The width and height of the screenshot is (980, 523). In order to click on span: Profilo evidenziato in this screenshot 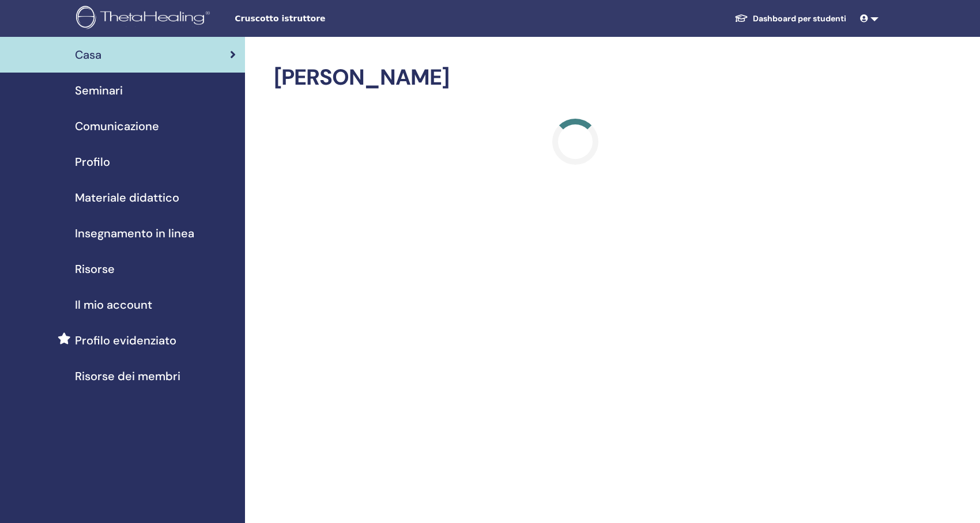, I will do `click(126, 340)`.